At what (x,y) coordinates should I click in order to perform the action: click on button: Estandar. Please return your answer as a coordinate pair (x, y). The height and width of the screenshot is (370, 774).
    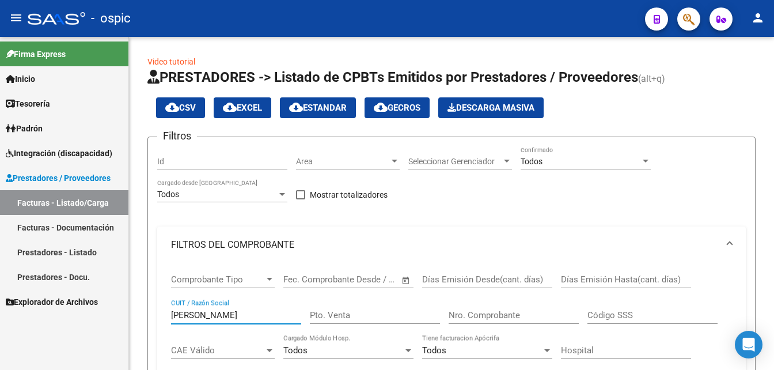
    Looking at the image, I should click on (318, 108).